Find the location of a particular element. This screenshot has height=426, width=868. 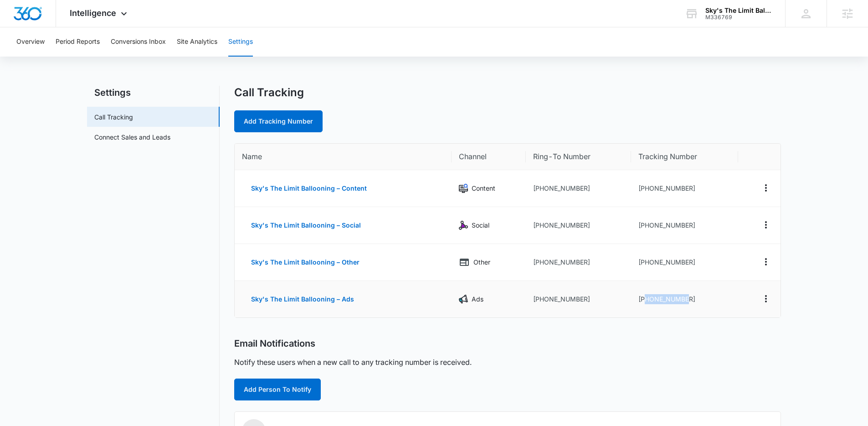

h2: Email Notifications is located at coordinates (275, 343).